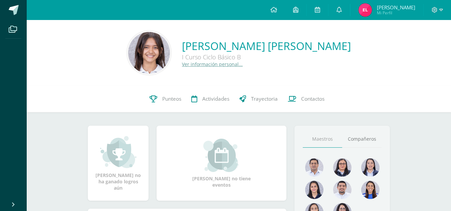 The width and height of the screenshot is (451, 211). I want to click on a: Trayectoria, so click(259, 99).